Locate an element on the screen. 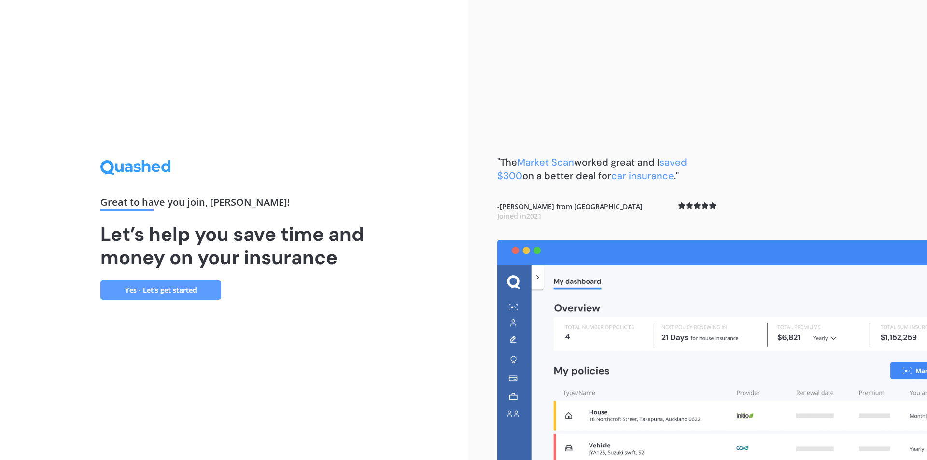 This screenshot has width=927, height=460. span: Market Scan is located at coordinates (545, 162).